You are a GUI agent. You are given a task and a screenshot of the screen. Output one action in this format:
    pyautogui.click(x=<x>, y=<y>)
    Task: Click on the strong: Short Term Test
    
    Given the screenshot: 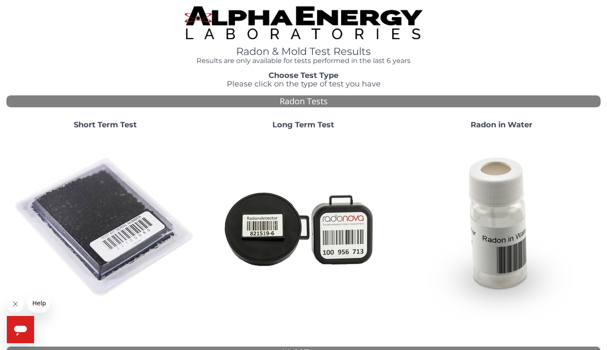 What is the action you would take?
    pyautogui.click(x=105, y=125)
    